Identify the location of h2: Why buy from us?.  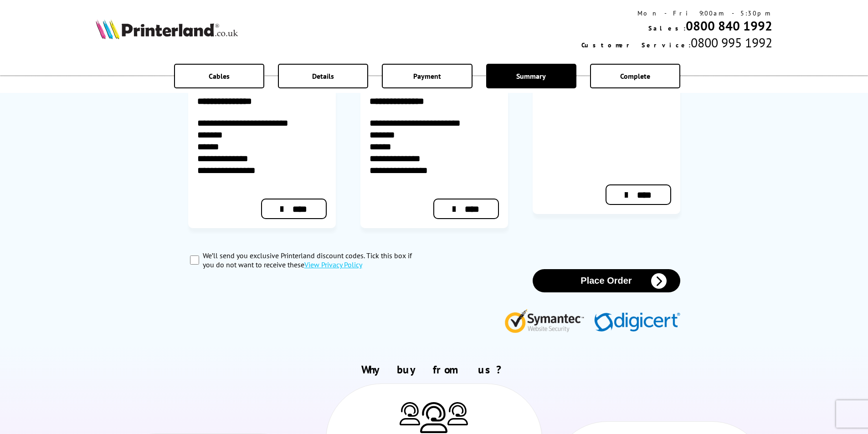
(434, 369).